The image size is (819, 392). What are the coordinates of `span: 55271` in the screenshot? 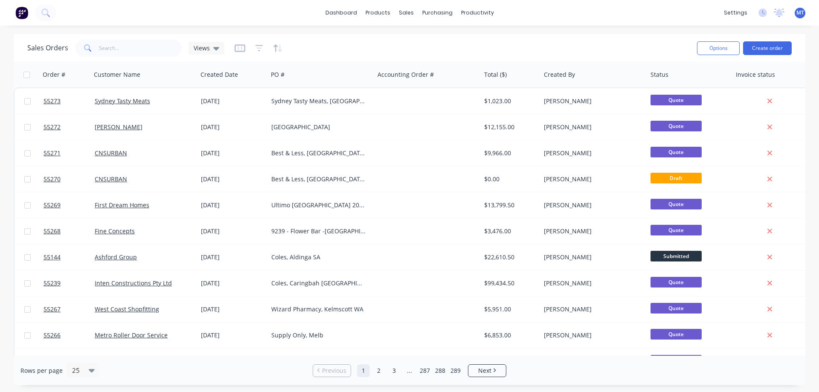 It's located at (52, 153).